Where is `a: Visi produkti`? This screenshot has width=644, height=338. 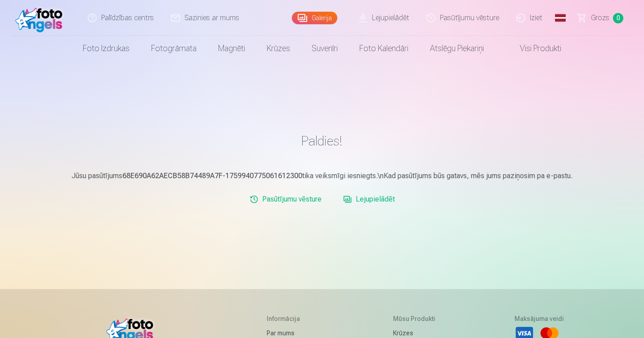 a: Visi produkti is located at coordinates (533, 49).